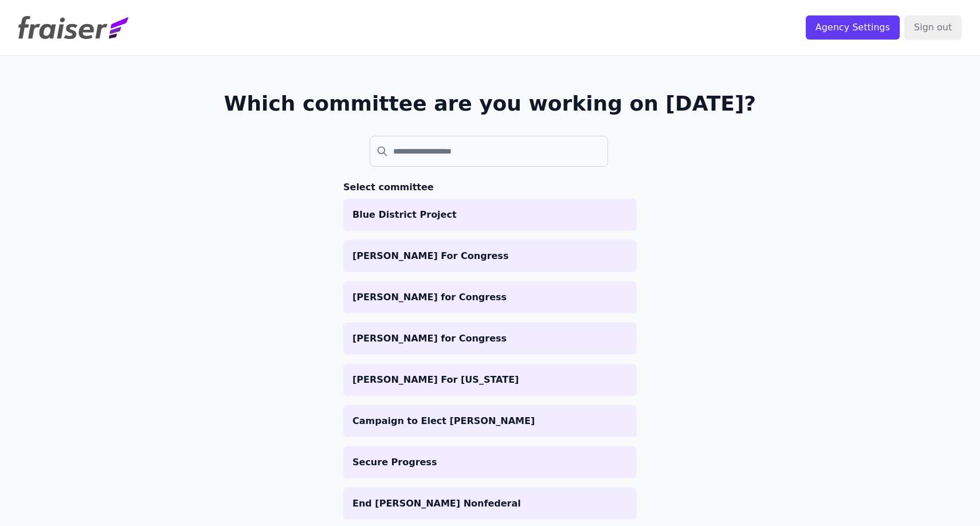 The height and width of the screenshot is (526, 980). I want to click on input: Agency Settings, so click(853, 27).